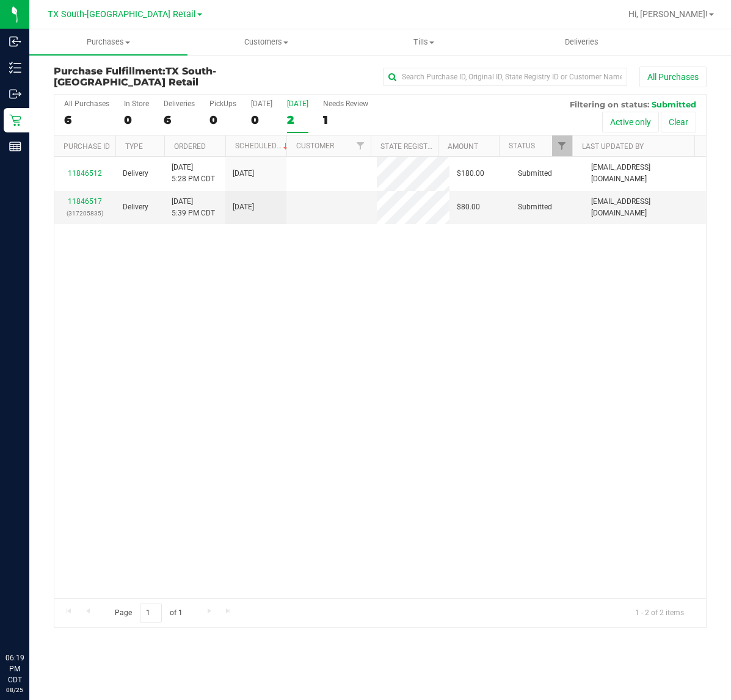 The height and width of the screenshot is (700, 731). Describe the element at coordinates (85, 201) in the screenshot. I see `a: 11846517` at that location.